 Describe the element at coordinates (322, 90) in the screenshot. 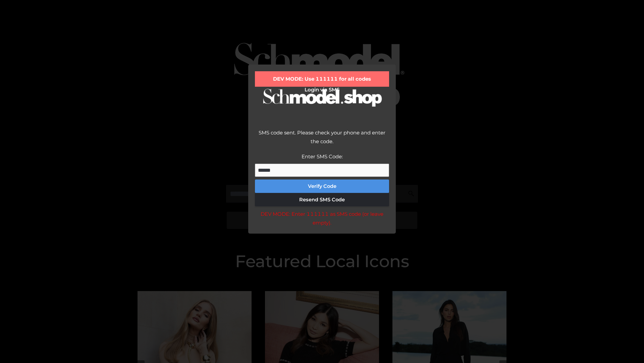

I see `h2: Login via SMS` at that location.